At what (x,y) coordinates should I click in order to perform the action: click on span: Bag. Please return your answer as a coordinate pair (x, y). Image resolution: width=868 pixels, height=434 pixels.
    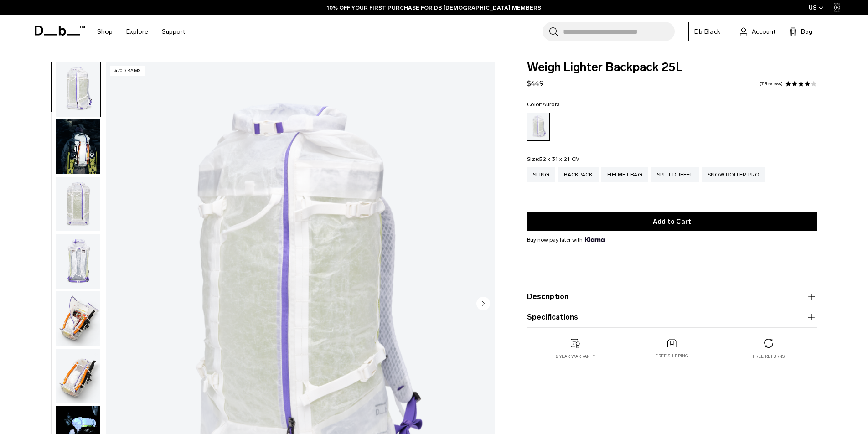
    Looking at the image, I should click on (806, 32).